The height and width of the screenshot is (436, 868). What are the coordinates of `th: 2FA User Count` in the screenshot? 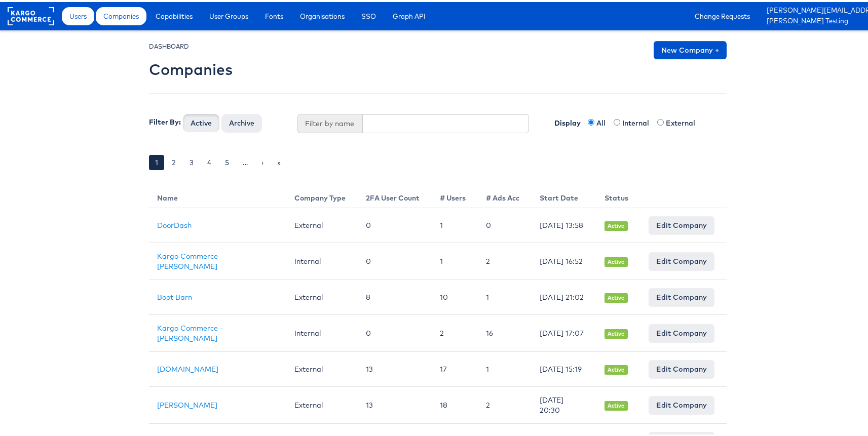 It's located at (395, 195).